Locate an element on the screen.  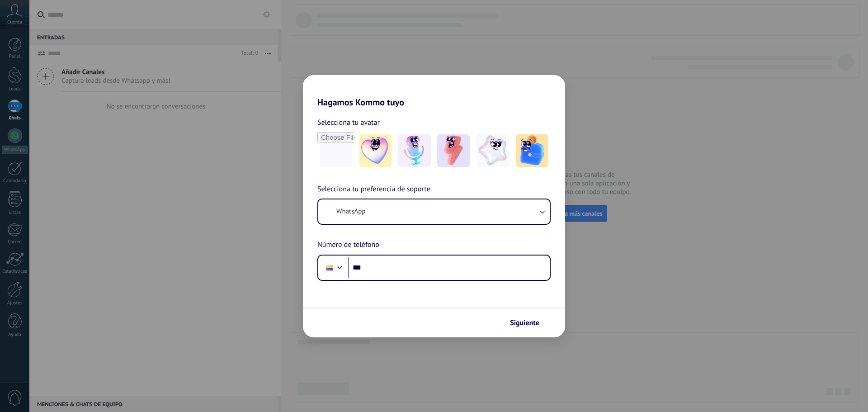
button: Siguiente is located at coordinates (528, 323).